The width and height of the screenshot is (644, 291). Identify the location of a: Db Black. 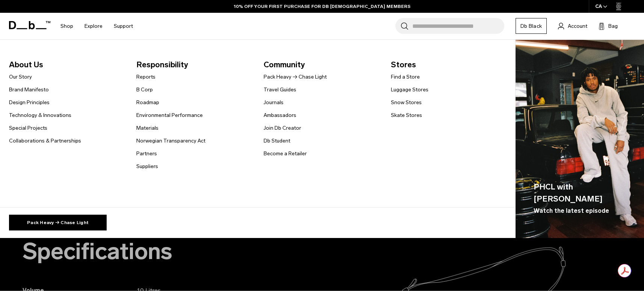
(531, 26).